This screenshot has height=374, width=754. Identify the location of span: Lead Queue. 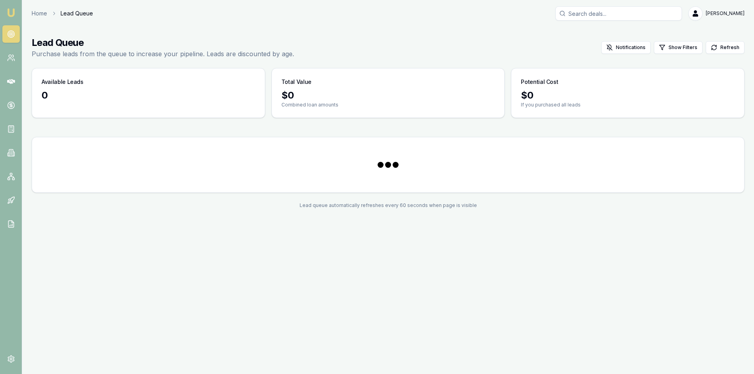
(77, 13).